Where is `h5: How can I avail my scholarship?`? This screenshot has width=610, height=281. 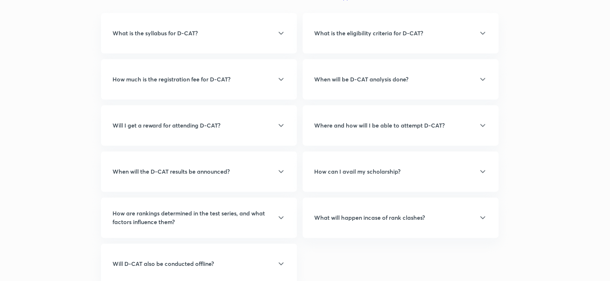
h5: How can I avail my scholarship? is located at coordinates (358, 171).